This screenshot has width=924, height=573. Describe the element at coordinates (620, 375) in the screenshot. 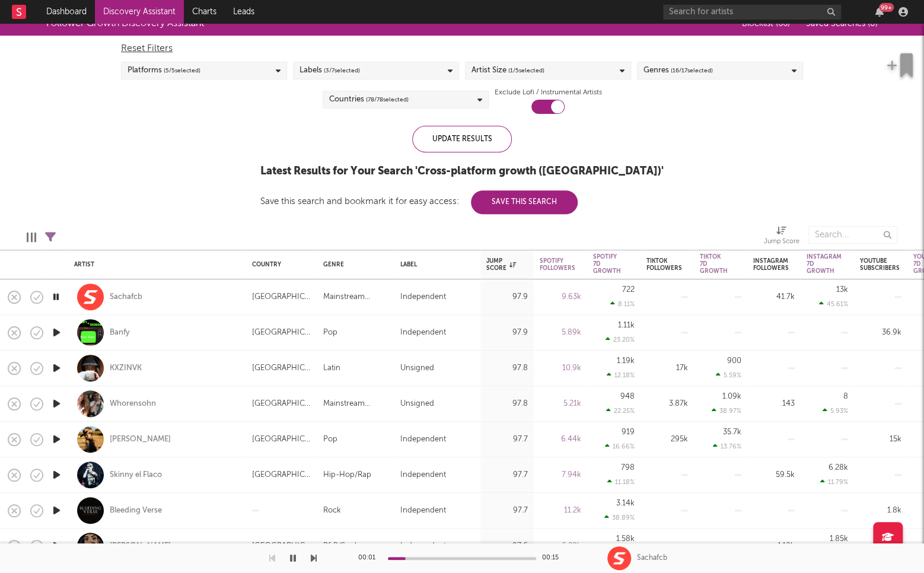

I see `div: 12.18 %` at that location.